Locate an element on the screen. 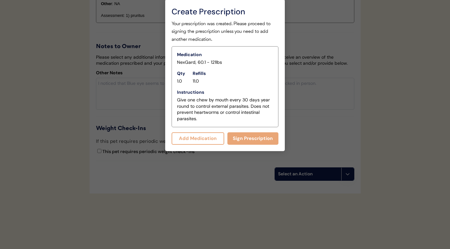  div: Qty is located at coordinates (181, 74).